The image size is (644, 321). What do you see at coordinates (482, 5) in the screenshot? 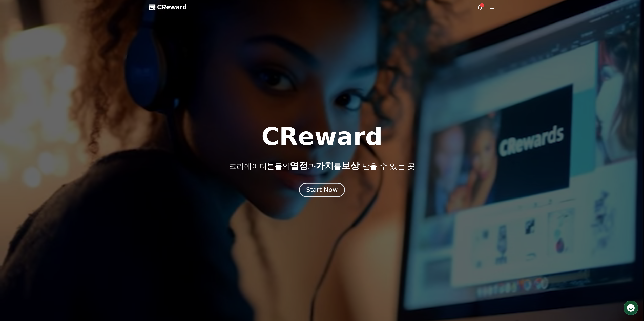
I see `div: 1` at bounding box center [482, 5].